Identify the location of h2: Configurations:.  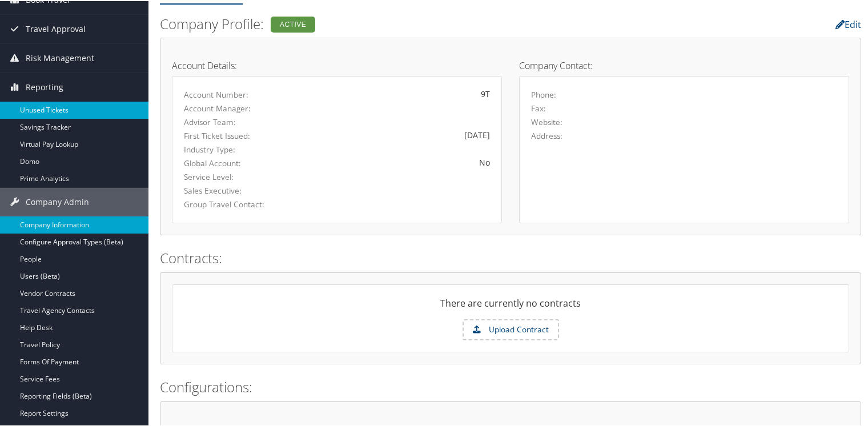
(510, 386).